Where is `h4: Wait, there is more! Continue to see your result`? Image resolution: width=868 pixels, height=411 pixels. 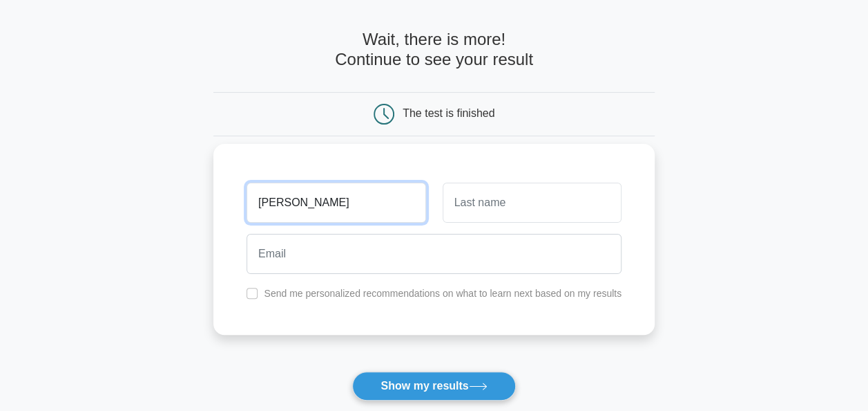
h4: Wait, there is more! Continue to see your result is located at coordinates (434, 50).